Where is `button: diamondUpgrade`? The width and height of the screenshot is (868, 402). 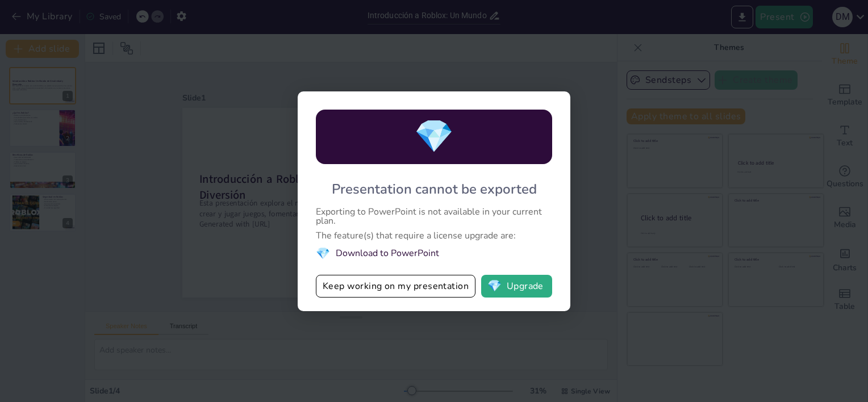
button: diamondUpgrade is located at coordinates (517, 286).